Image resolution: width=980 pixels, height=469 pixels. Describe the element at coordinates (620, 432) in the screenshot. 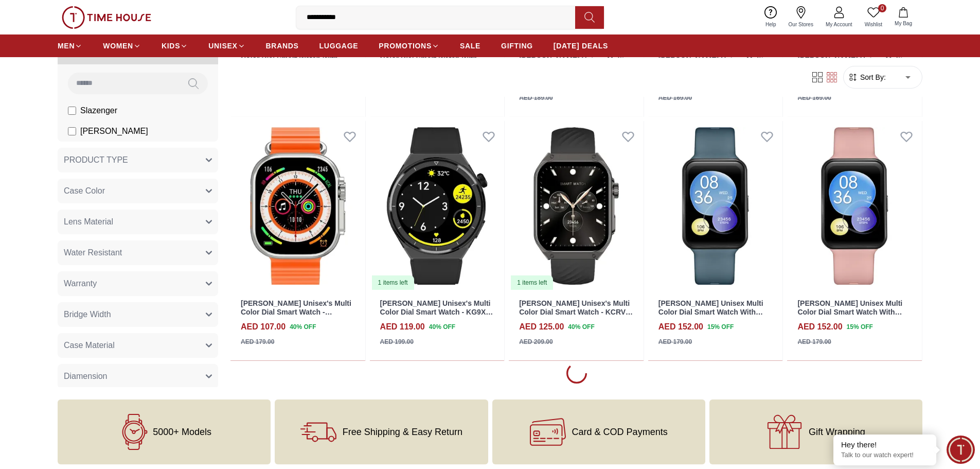

I see `span: Card & COD Payments` at that location.